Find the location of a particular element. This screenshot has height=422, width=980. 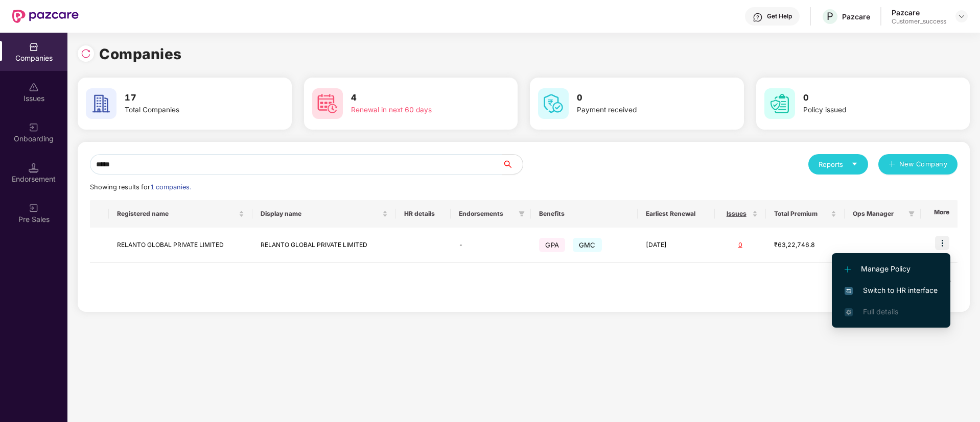

img: svg+xml;base64,PHN2ZyB4bWxucz0iaHR0cDovL3d3dy53My5vcmcvMjAwMC9zdmciIHdpZHRoPSIxNiIgaGVpZ2h0PSIxNi... is located at coordinates (848, 291).